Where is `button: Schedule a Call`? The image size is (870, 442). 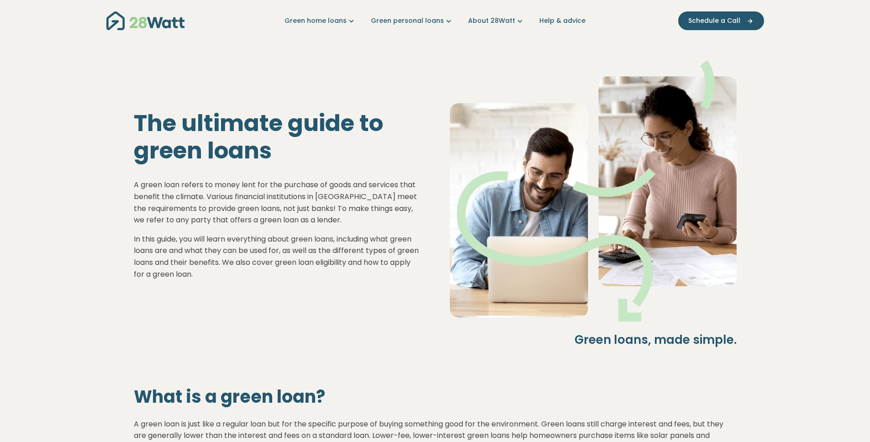
button: Schedule a Call is located at coordinates (721, 21).